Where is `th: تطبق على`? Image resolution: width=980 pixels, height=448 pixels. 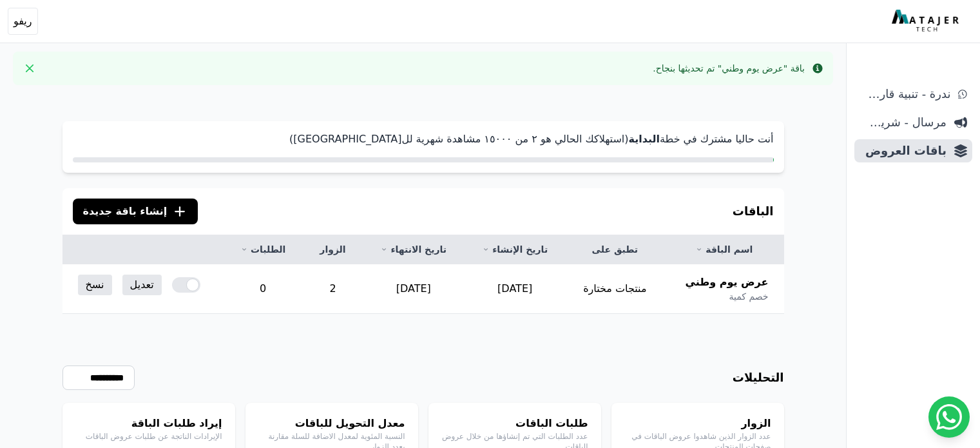
th: تطبق على is located at coordinates (614, 249).